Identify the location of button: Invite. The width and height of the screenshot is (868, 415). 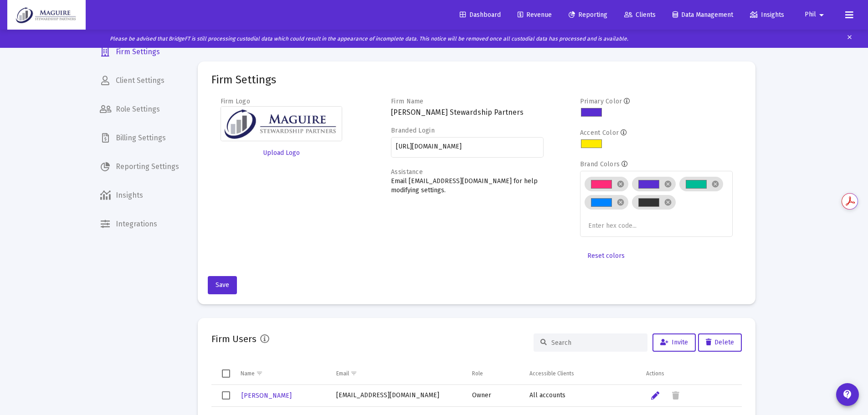
(674, 343).